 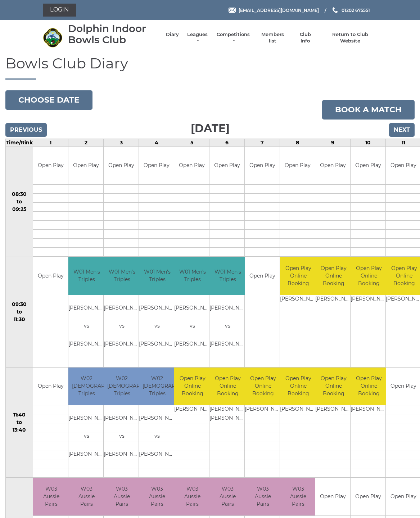 What do you see at coordinates (351, 10) in the screenshot?
I see `a: Phone us 01202 675551` at bounding box center [351, 10].